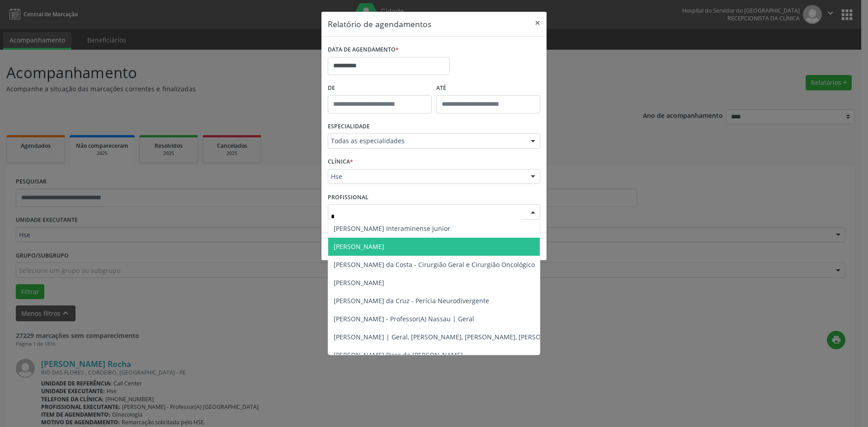 The height and width of the screenshot is (427, 868). Describe the element at coordinates (538, 23) in the screenshot. I see `button: Close` at that location.